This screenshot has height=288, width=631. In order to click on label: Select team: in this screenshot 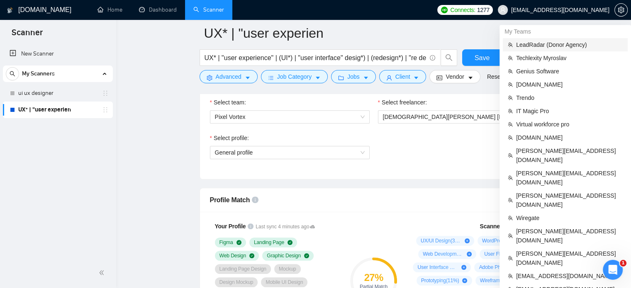, I will do `click(228, 102)`.